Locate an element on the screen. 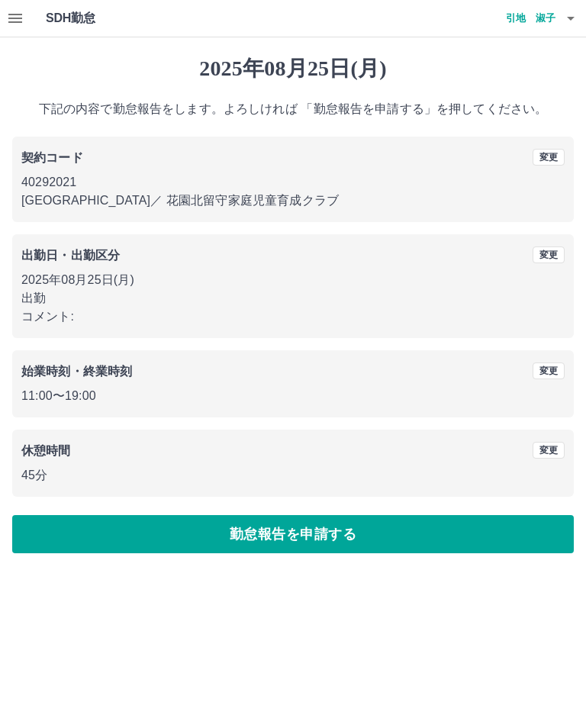 Image resolution: width=586 pixels, height=728 pixels. p: 40292021 is located at coordinates (293, 183).